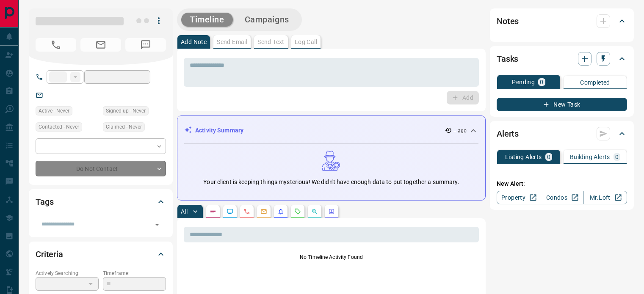  What do you see at coordinates (595, 82) in the screenshot?
I see `p: Completed` at bounding box center [595, 82].